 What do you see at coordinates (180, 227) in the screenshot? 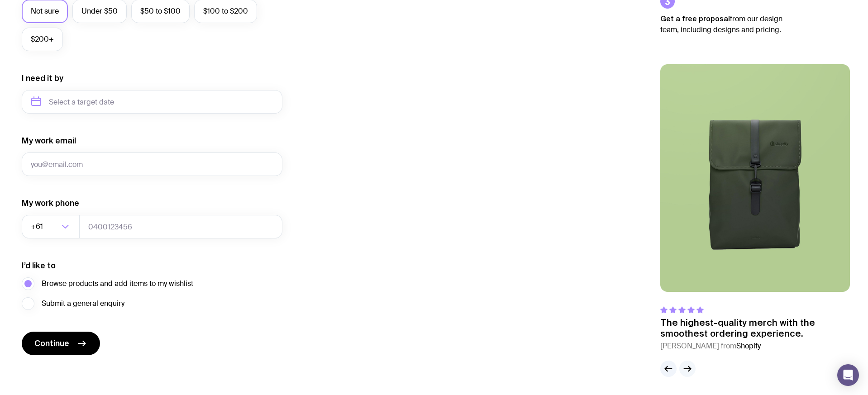
I see `input: 0400123456` at bounding box center [180, 227].